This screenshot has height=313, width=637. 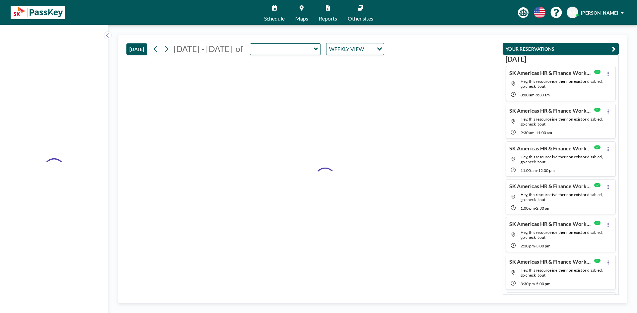 I want to click on span: of, so click(x=239, y=49).